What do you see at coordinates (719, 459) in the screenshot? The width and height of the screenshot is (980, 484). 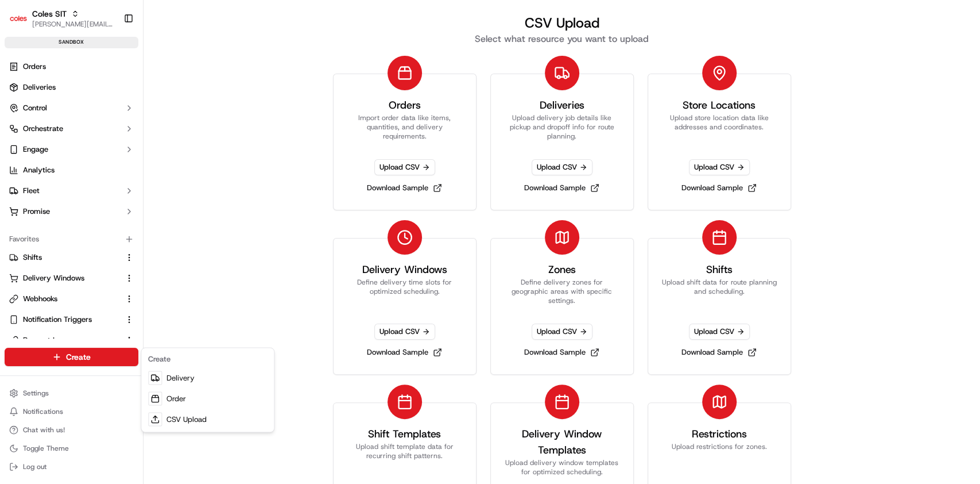 I see `p: Upload restrictions for zones.` at bounding box center [719, 459].